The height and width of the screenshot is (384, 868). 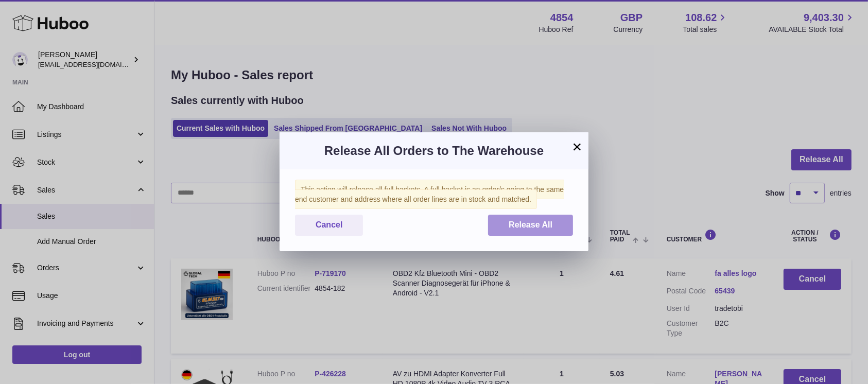 I want to click on span: Release All, so click(x=530, y=224).